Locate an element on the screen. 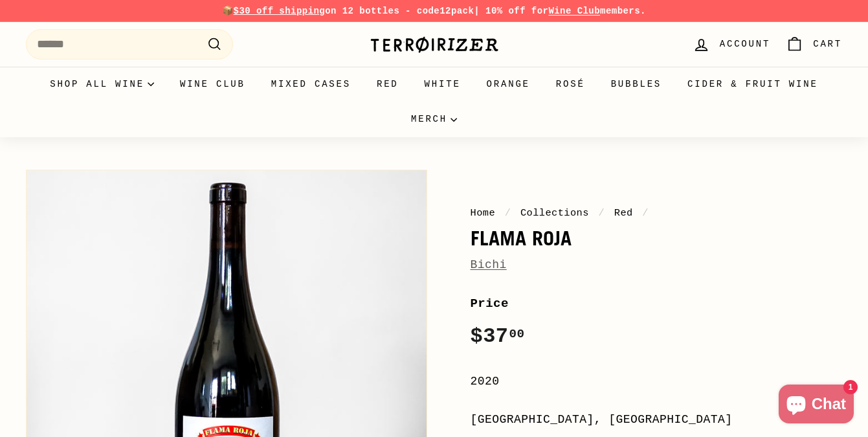 This screenshot has height=437, width=868. sup: 00 is located at coordinates (517, 334).